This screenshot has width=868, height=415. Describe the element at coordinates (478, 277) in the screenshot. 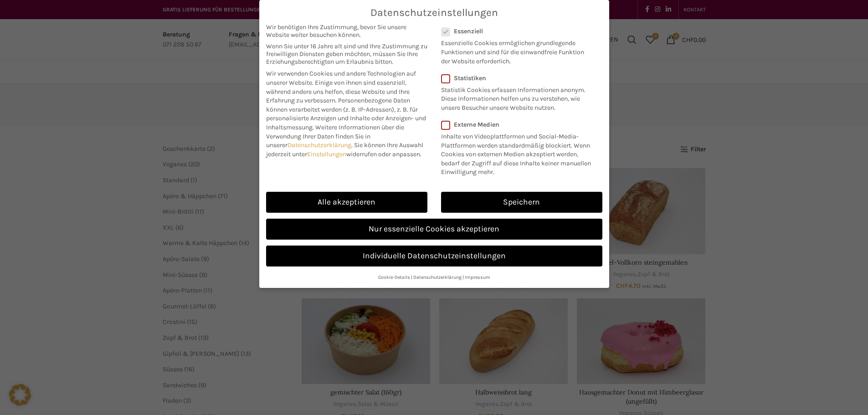

I see `a: Impressum` at that location.